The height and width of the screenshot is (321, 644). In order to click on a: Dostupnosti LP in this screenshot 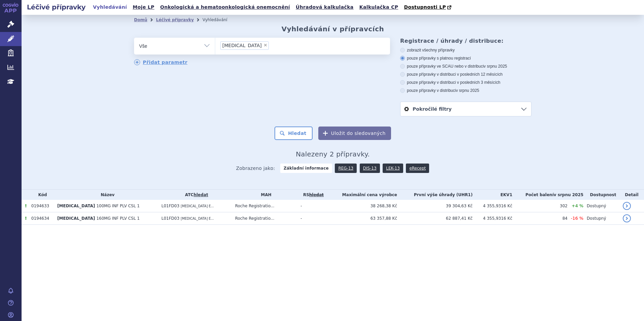, I will do `click(428, 8)`.